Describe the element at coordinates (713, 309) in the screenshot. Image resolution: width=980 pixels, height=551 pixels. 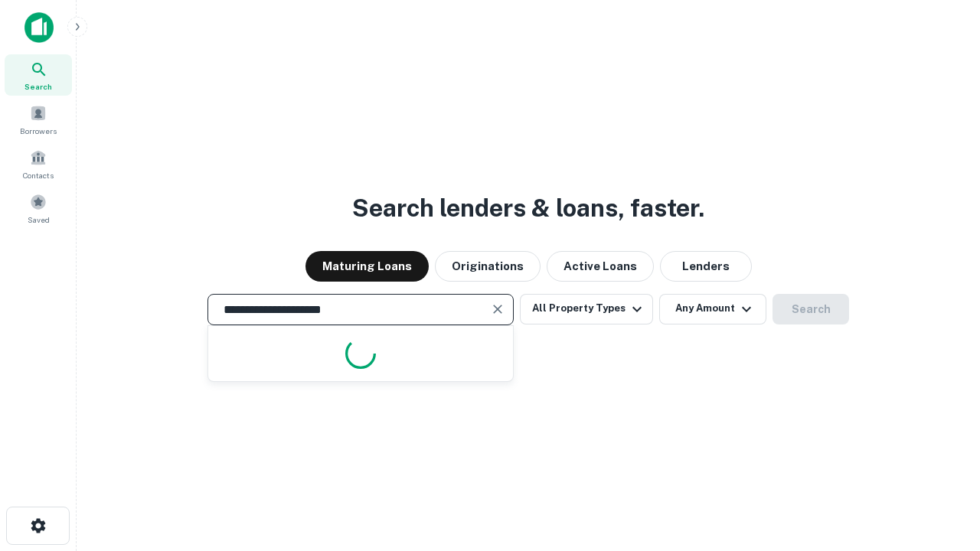
I see `button: Any Amount` at that location.